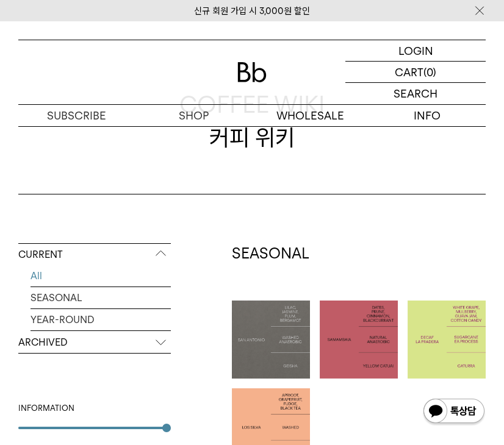 The height and width of the screenshot is (445, 504). I want to click on a: SUBSCRIBE, so click(76, 115).